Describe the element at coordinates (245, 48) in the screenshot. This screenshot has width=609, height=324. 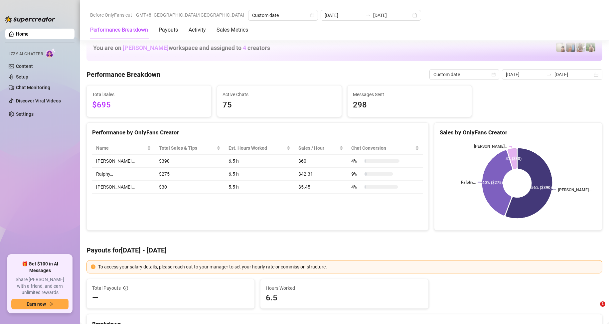
I see `span: 4` at that location.